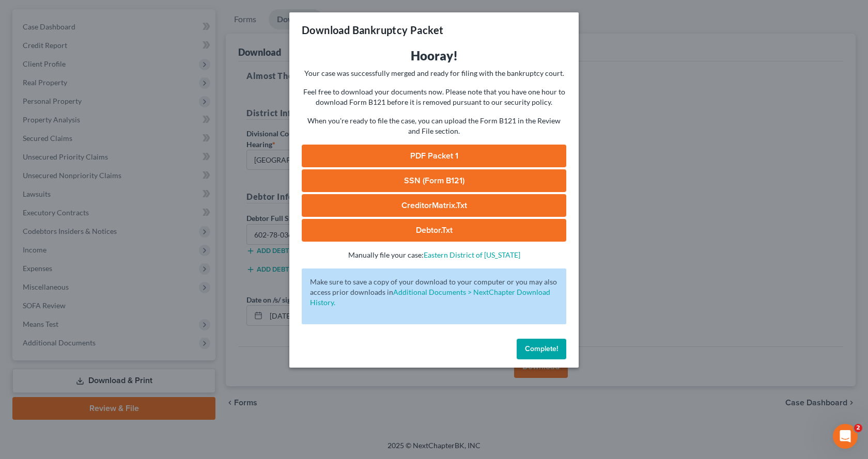 Image resolution: width=868 pixels, height=459 pixels. What do you see at coordinates (434, 206) in the screenshot?
I see `a: CreditorMatrix.txt` at bounding box center [434, 206].